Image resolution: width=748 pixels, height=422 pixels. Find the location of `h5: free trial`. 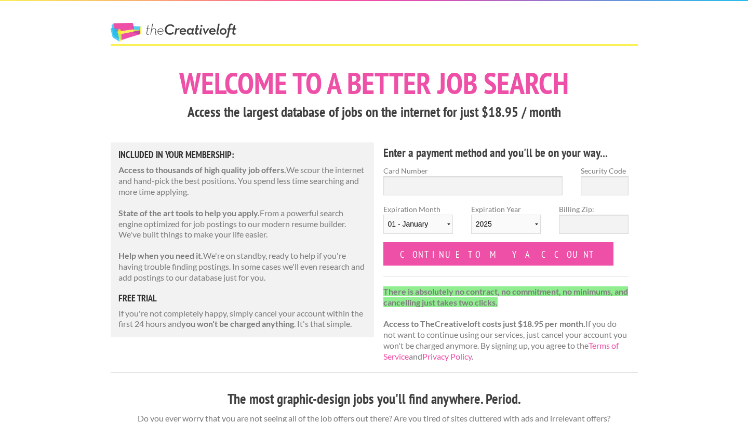

h5: free trial is located at coordinates (243, 298).